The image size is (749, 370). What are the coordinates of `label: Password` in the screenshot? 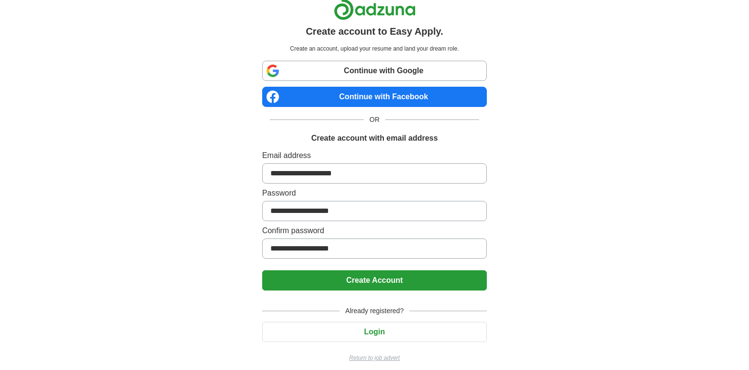 It's located at (375, 193).